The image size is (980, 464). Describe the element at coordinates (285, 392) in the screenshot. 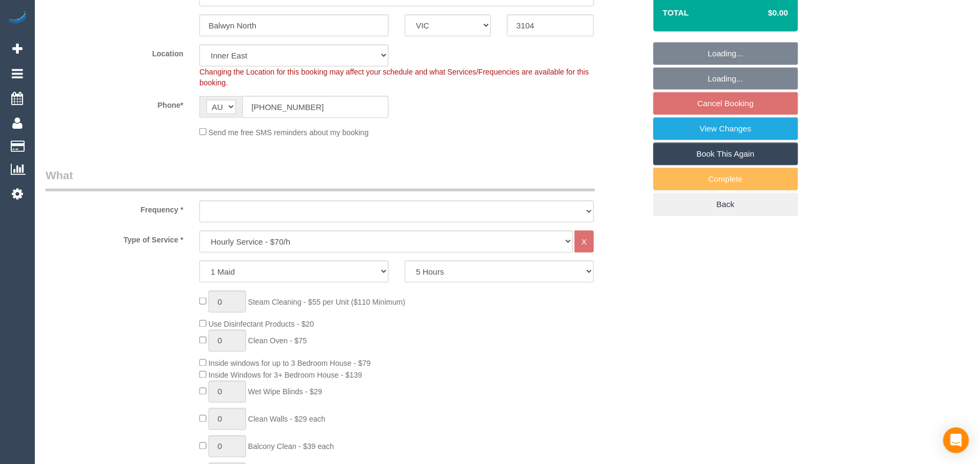

I see `span: Wet Wipe Blinds - $29` at that location.